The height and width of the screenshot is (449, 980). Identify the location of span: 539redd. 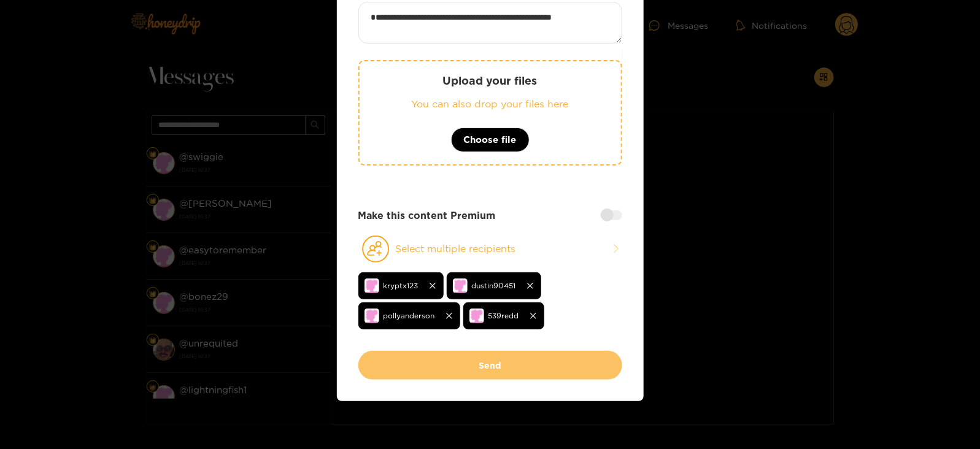
(504, 315).